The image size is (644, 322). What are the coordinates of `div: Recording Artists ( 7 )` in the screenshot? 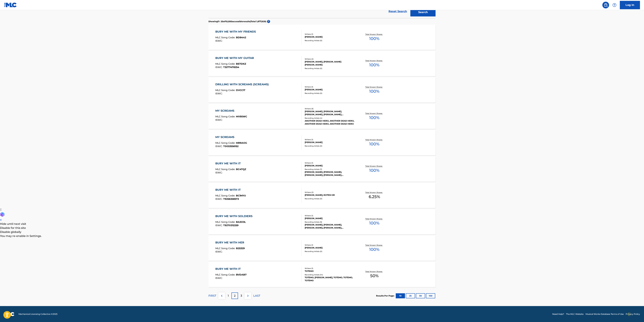 It's located at (330, 169).